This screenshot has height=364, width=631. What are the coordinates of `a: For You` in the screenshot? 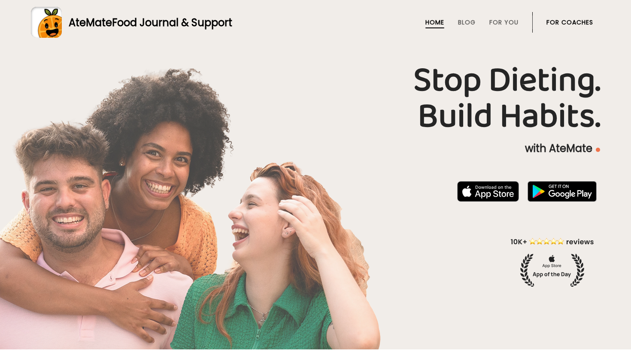 It's located at (504, 22).